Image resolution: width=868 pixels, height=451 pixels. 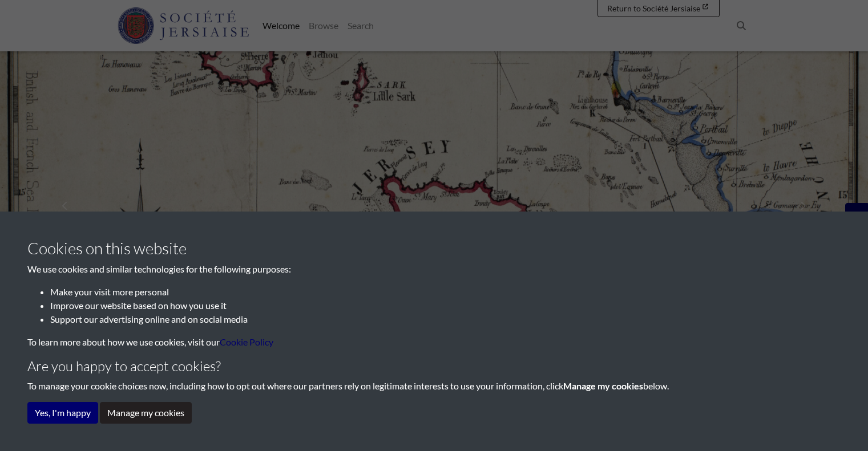 I want to click on h4: Are you happy to accept cookies?, so click(x=434, y=366).